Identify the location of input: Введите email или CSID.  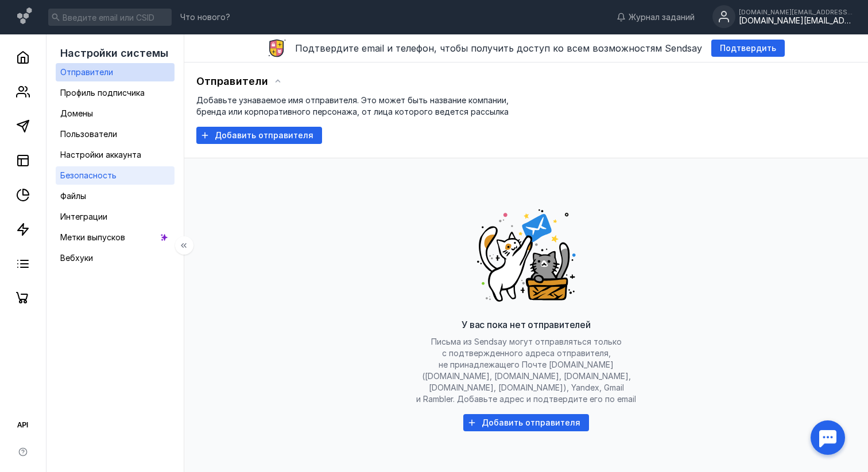
(109, 17).